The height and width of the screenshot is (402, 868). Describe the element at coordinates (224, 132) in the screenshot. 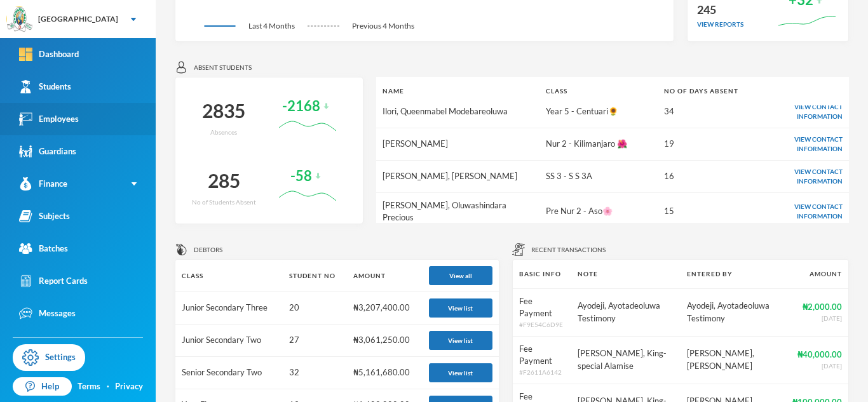

I see `div: Absences` at that location.